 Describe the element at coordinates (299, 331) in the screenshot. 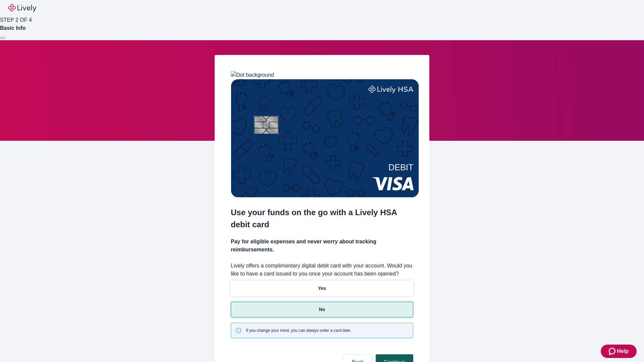

I see `span: If you change your mind, you can always order a card later.` at that location.